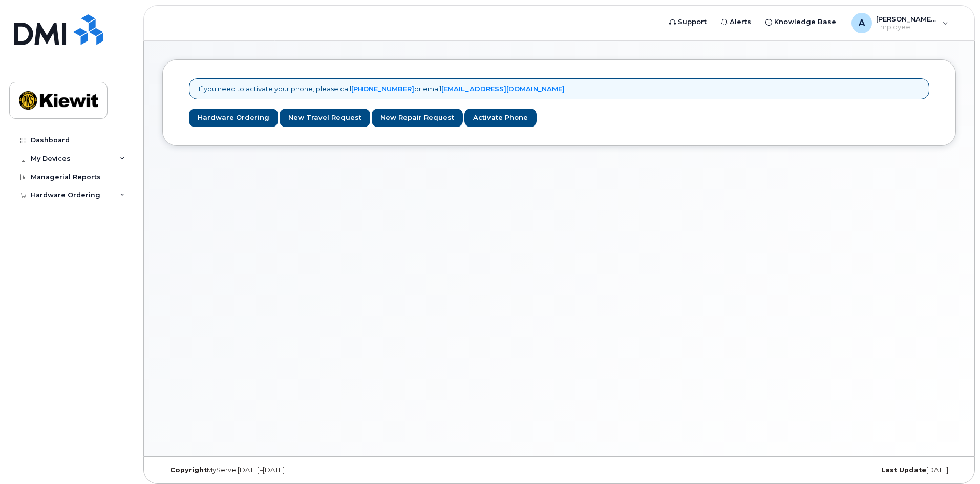 The image size is (980, 484). I want to click on a: Activate Phone, so click(500, 118).